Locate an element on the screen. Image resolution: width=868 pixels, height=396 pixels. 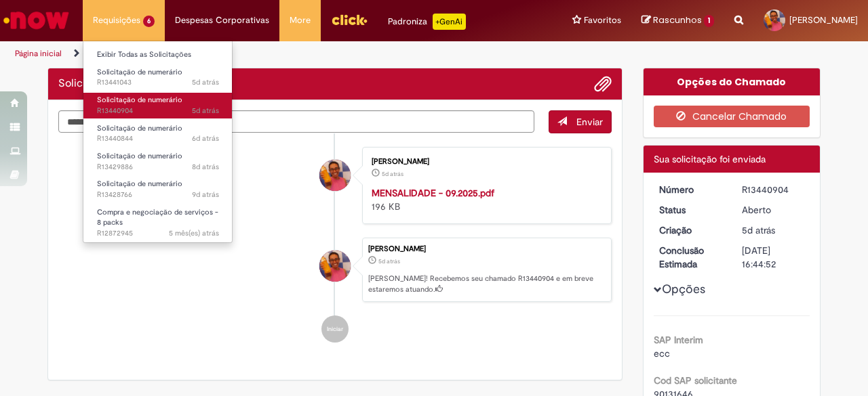
a: Rascunhos is located at coordinates (678, 21).